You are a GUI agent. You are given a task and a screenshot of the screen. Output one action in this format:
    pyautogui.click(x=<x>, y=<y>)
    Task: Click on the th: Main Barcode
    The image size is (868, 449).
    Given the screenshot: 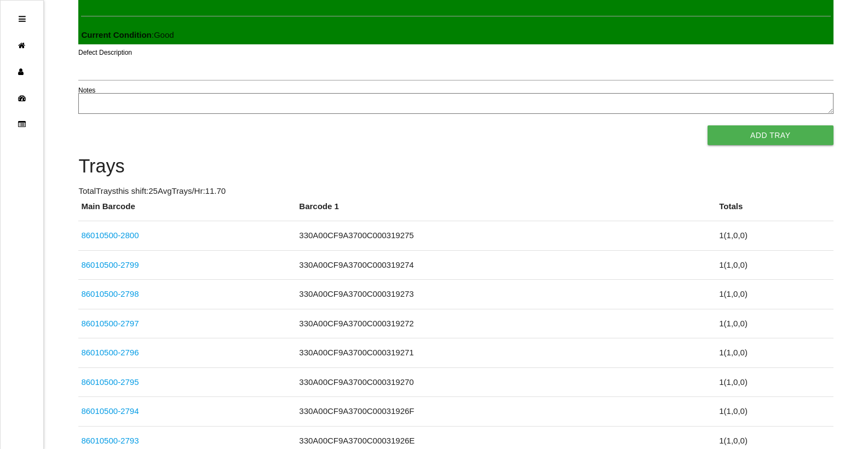 What is the action you would take?
    pyautogui.click(x=187, y=211)
    